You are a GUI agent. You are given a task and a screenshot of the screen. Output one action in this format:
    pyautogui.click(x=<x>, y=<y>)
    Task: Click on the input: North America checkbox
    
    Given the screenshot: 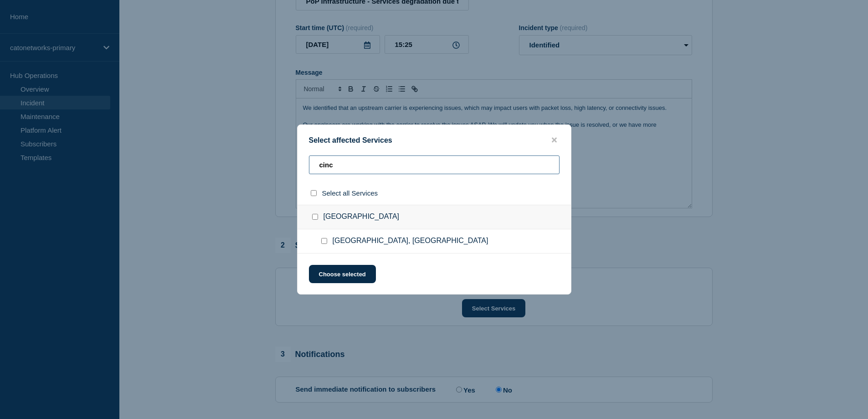 What is the action you would take?
    pyautogui.click(x=315, y=217)
    